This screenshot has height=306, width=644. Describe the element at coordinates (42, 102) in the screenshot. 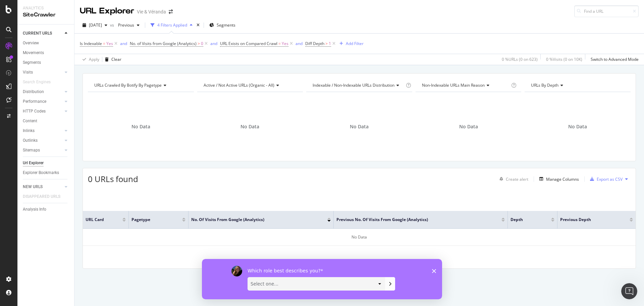

I see `a: Performance` at that location.